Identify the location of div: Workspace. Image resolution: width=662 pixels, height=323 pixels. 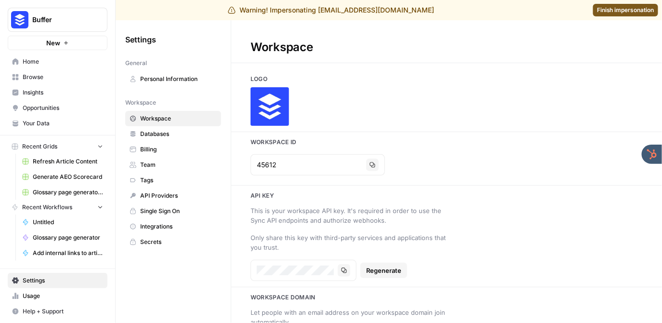
(282, 47).